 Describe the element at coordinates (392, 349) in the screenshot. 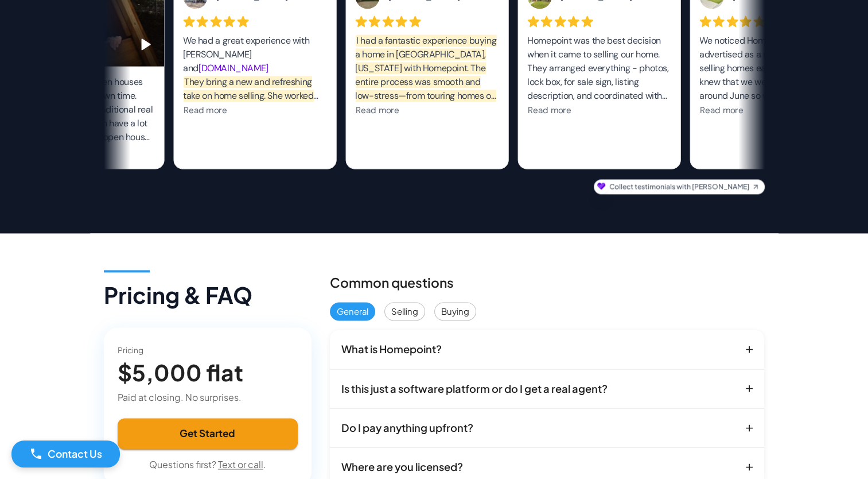

I see `p: What is Homepoint?` at that location.